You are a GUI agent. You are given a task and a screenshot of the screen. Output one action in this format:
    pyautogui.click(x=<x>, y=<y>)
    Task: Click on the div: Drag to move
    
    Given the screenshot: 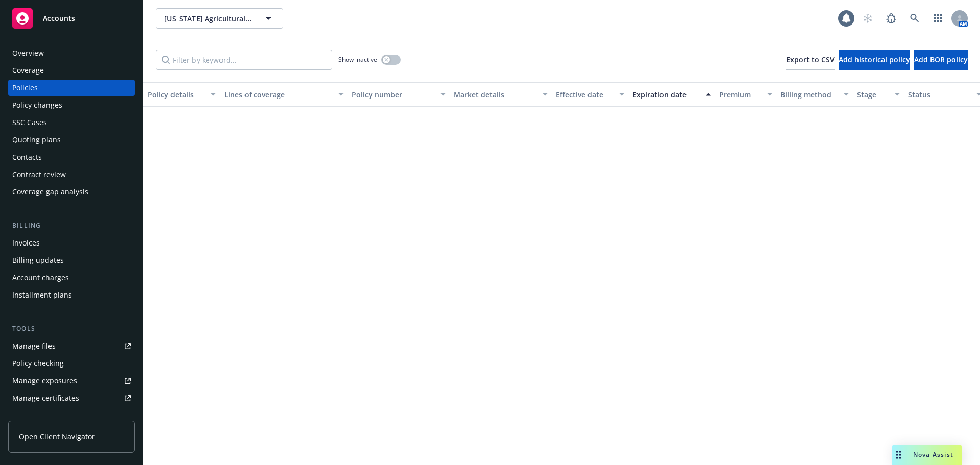 What is the action you would take?
    pyautogui.click(x=898, y=455)
    